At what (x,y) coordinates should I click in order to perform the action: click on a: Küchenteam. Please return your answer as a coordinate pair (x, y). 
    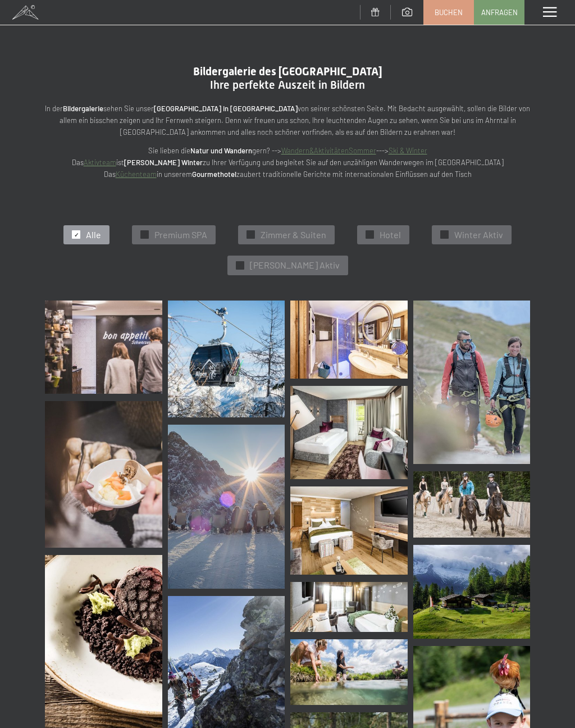
    Looking at the image, I should click on (136, 174).